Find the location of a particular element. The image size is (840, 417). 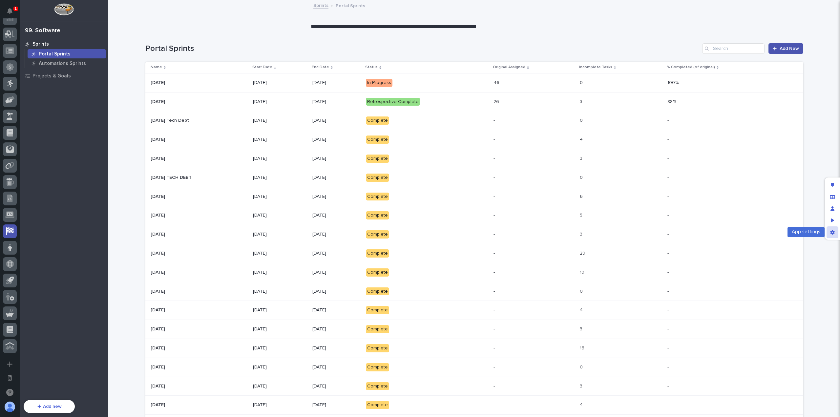

p: 88 % is located at coordinates (672, 101).